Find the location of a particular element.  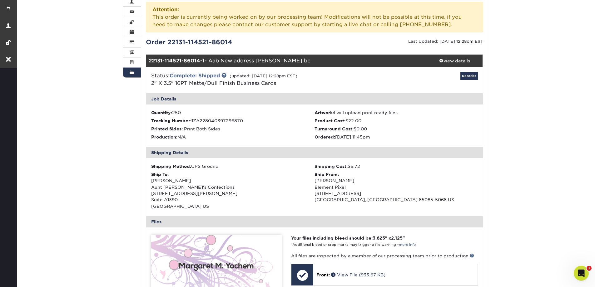

li: $0.00 is located at coordinates (396, 129).